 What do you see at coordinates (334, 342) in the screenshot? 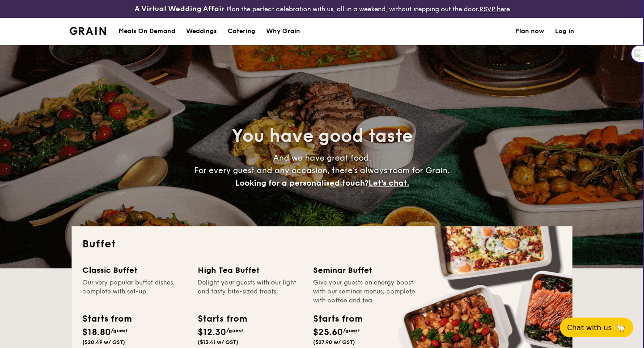
I see `span: ($27.90 w/ GST)` at bounding box center [334, 342].